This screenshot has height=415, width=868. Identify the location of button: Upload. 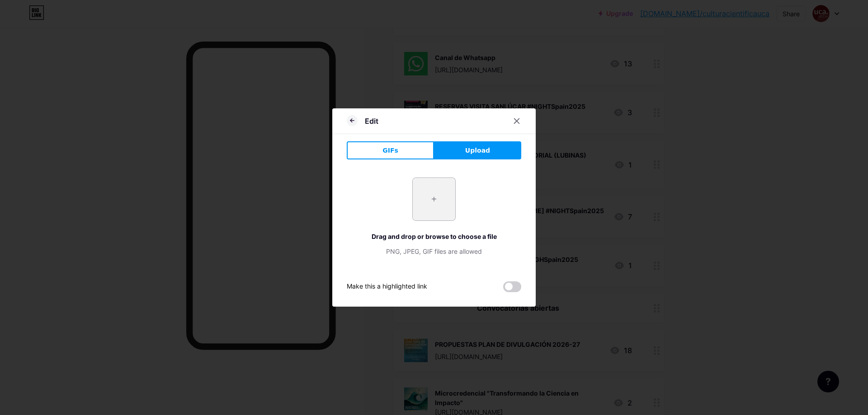
(477, 150).